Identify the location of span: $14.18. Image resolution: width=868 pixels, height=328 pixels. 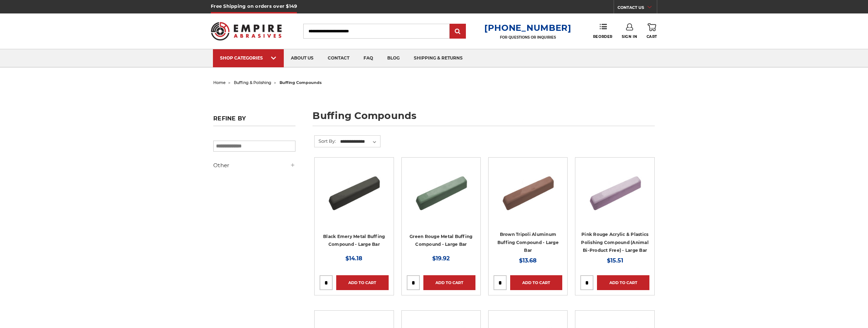
(354, 258).